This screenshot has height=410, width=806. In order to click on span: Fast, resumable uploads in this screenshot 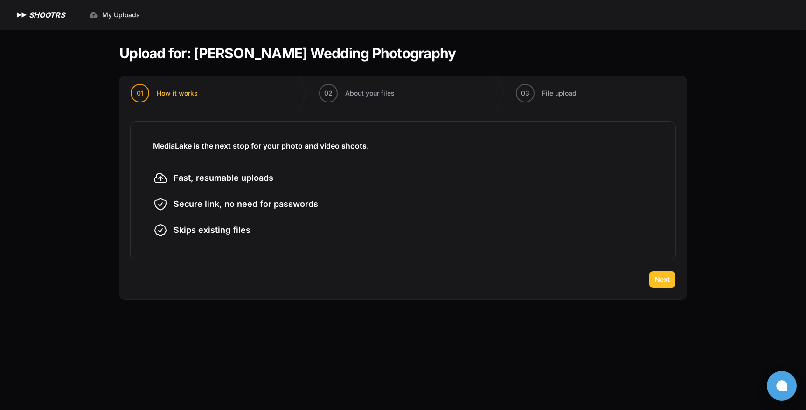, I will do `click(223, 178)`.